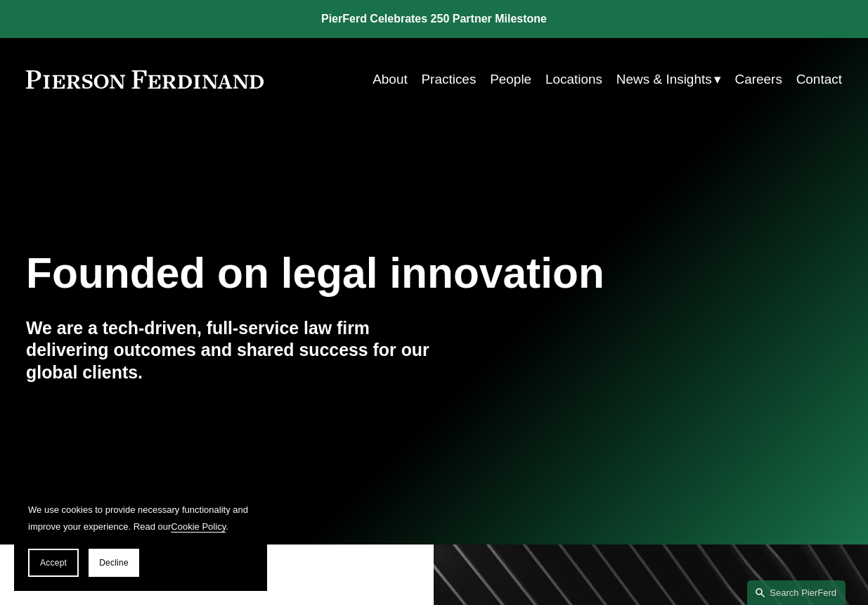  I want to click on section: Cookie banner, so click(140, 539).